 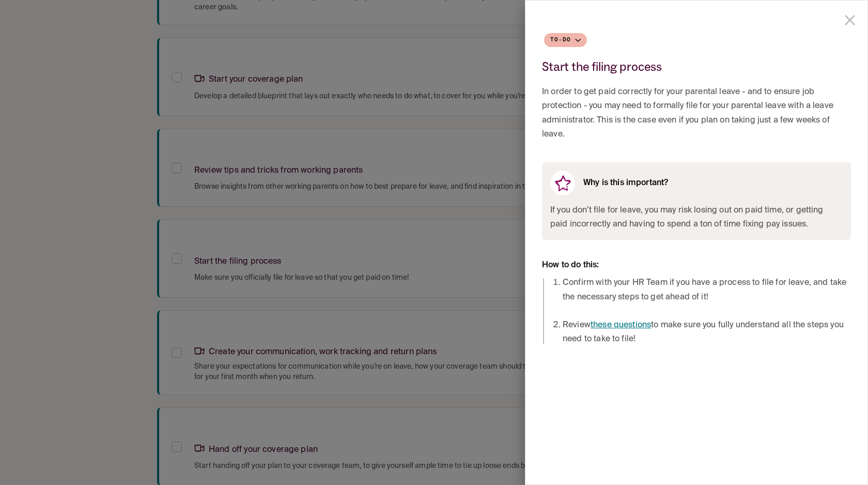 What do you see at coordinates (707, 332) in the screenshot?
I see `li: Review to make sure you fully understand all the steps you need to take to file!` at bounding box center [707, 332].